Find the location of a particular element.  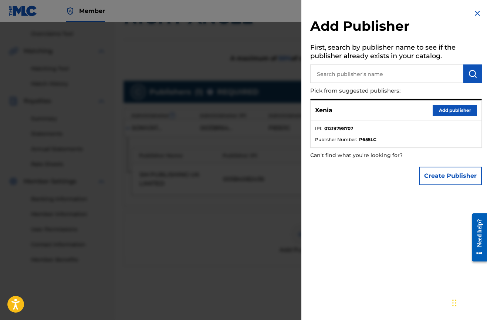

input: Search publisher's name is located at coordinates (387, 74).